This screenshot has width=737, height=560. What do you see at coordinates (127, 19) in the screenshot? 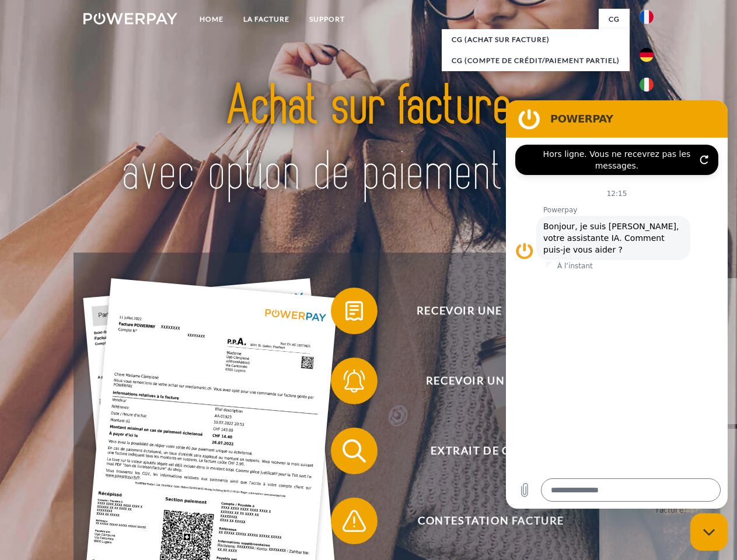
I see `h2: POWERPAY` at bounding box center [127, 19].